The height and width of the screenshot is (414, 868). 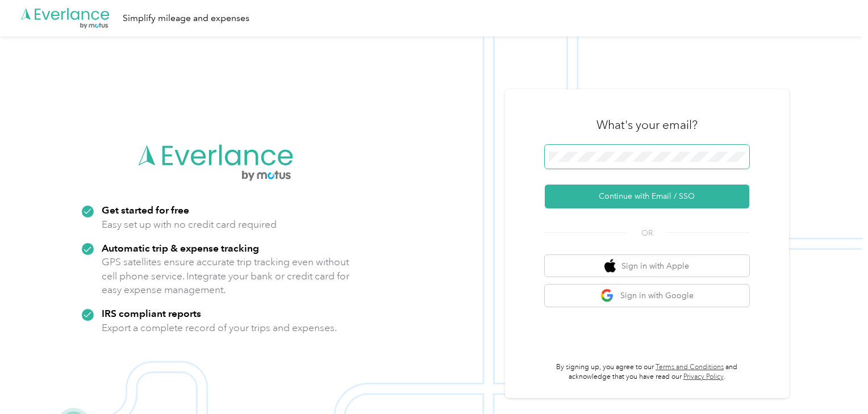 What do you see at coordinates (189, 224) in the screenshot?
I see `p: Easy set up with no credit card required` at bounding box center [189, 224].